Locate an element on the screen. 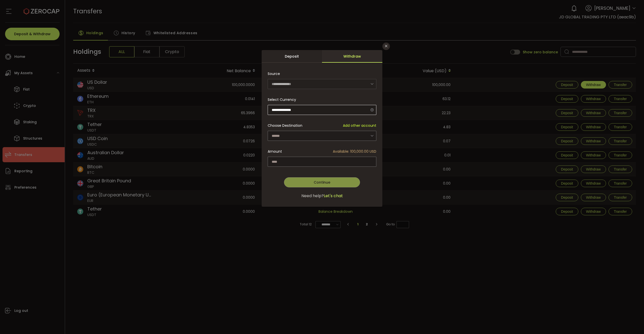 This screenshot has width=644, height=334. div: 聊天小组件 is located at coordinates (614, 307).